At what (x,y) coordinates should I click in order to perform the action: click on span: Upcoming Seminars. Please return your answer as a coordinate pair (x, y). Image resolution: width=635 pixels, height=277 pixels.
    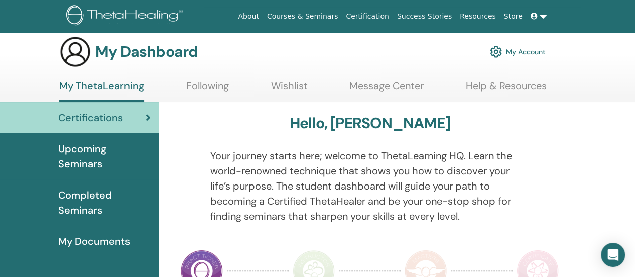
    Looking at the image, I should click on (104, 156).